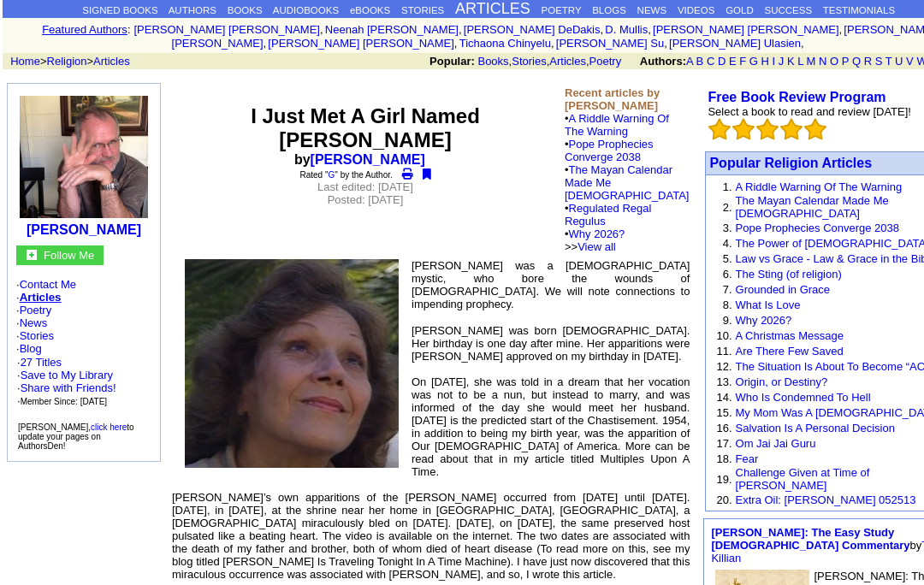  I want to click on font: Follow Me, so click(68, 255).